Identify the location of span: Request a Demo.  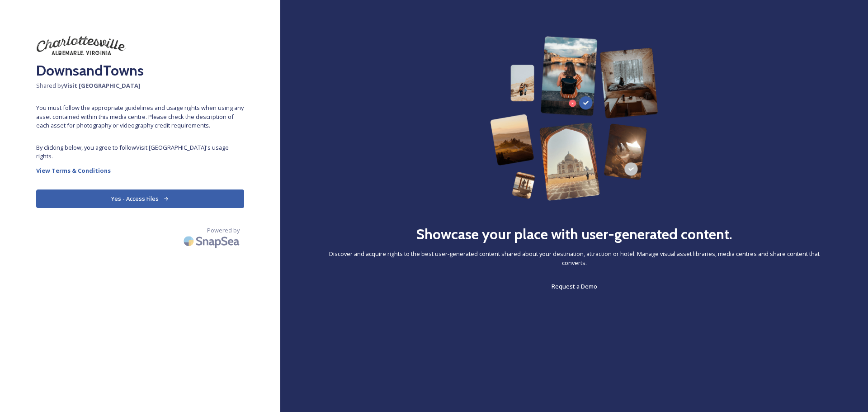
(574, 287).